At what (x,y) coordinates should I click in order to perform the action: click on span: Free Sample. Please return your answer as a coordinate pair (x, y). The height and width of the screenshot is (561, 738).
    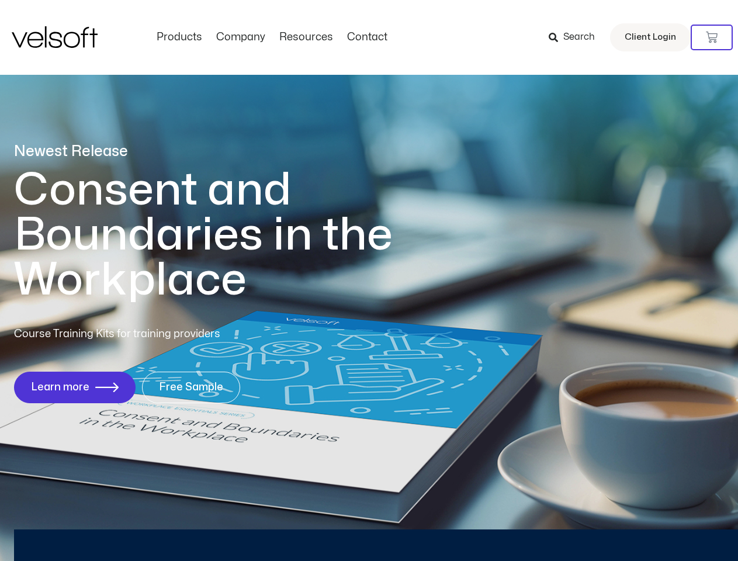
    Looking at the image, I should click on (191, 387).